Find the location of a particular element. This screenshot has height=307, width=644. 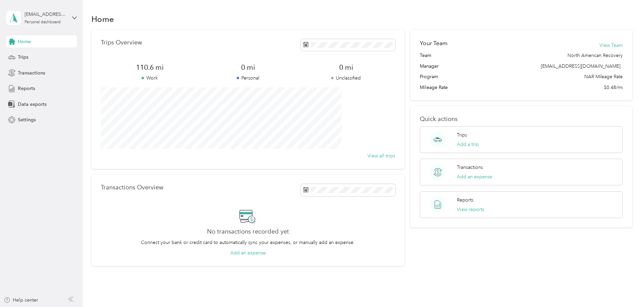

p: Quick actions is located at coordinates (522, 119).